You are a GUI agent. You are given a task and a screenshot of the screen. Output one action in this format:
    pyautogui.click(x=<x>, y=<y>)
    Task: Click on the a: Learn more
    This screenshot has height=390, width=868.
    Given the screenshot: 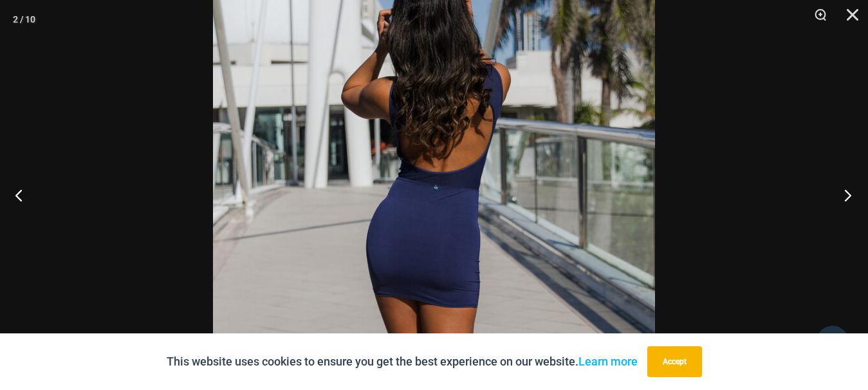 What is the action you would take?
    pyautogui.click(x=608, y=361)
    